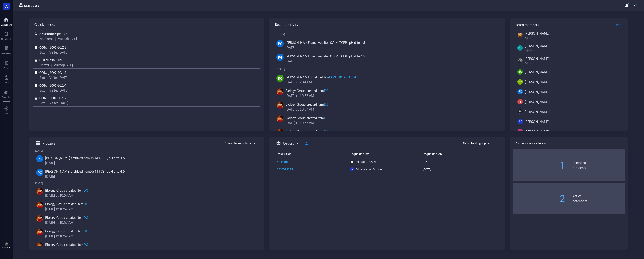 The image size is (644, 259). I want to click on a: Dashboard, so click(6, 21).